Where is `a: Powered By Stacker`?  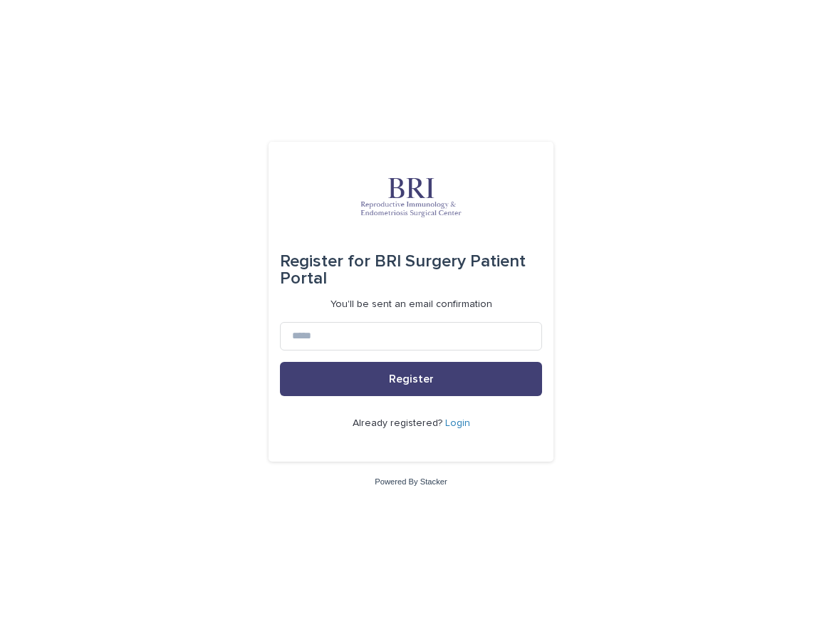
a: Powered By Stacker is located at coordinates (410, 481).